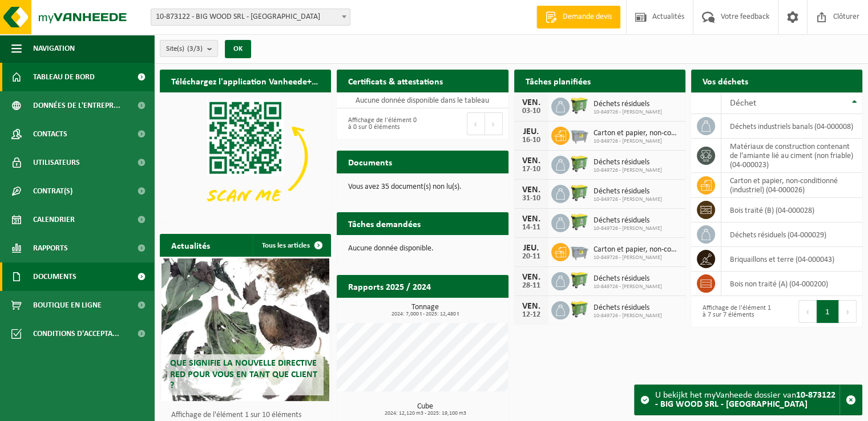 The width and height of the screenshot is (868, 421). I want to click on td: Aucune donnée disponible dans le tableau, so click(422, 100).